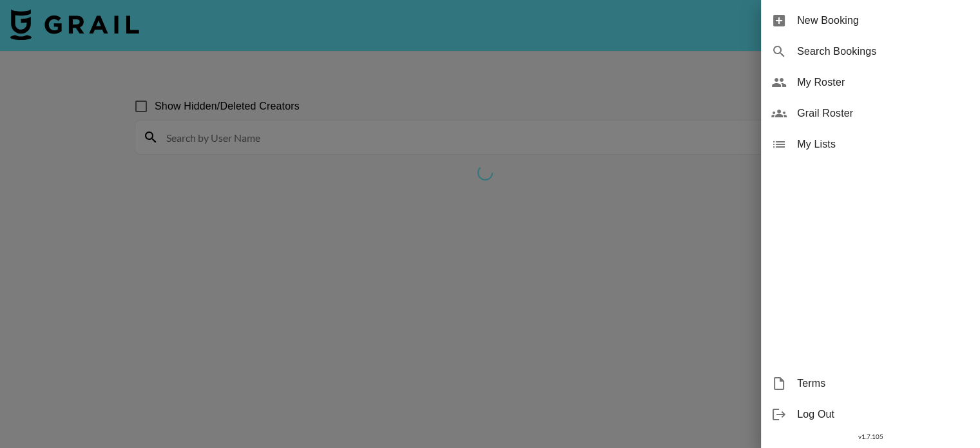 Image resolution: width=980 pixels, height=448 pixels. What do you see at coordinates (871, 414) in the screenshot?
I see `div: Log Out` at bounding box center [871, 414].